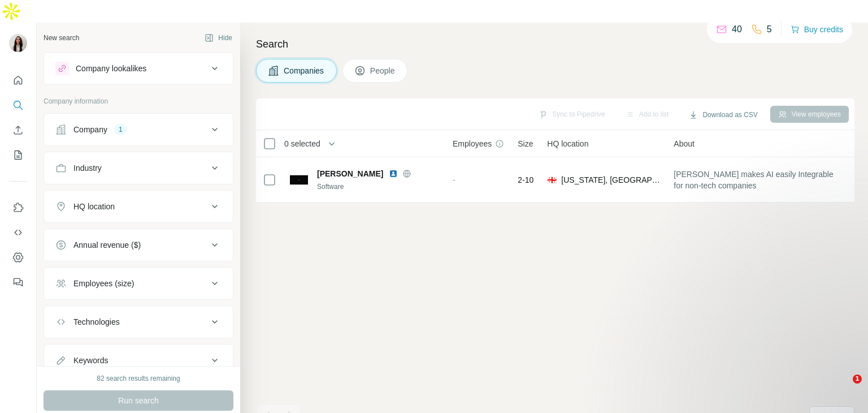 The width and height of the screenshot is (868, 413). I want to click on div: Employees (size), so click(104, 283).